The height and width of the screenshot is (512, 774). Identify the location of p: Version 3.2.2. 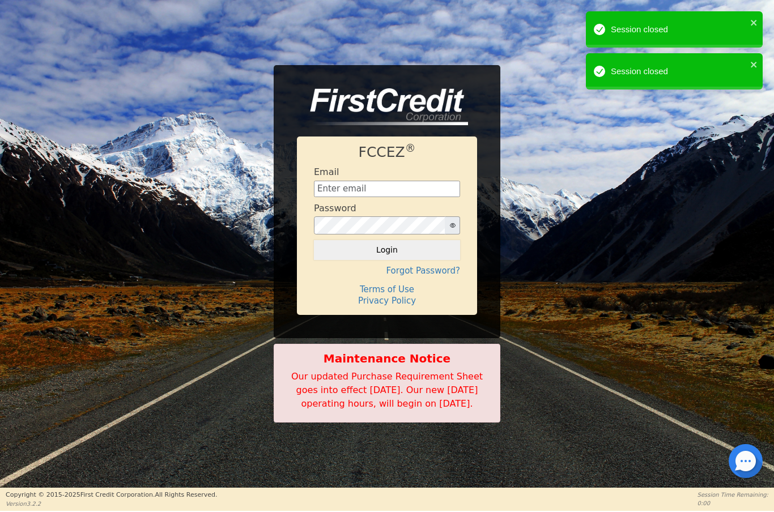
(111, 504).